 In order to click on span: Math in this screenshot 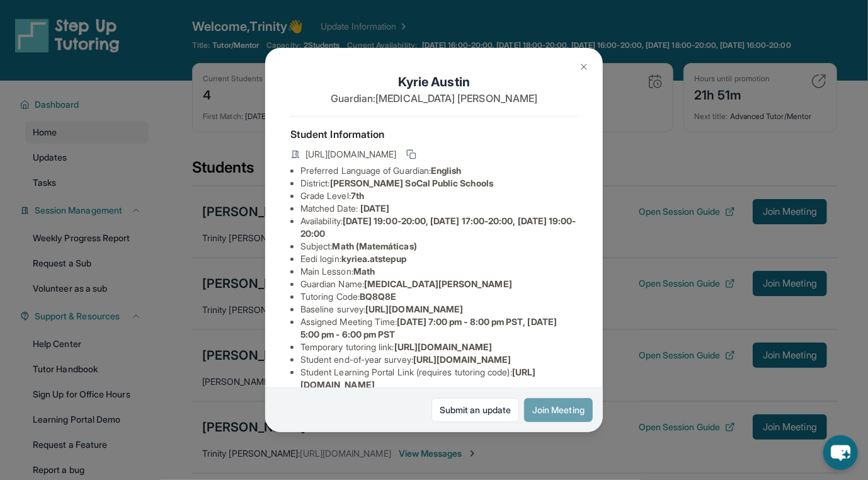, I will do `click(364, 271)`.